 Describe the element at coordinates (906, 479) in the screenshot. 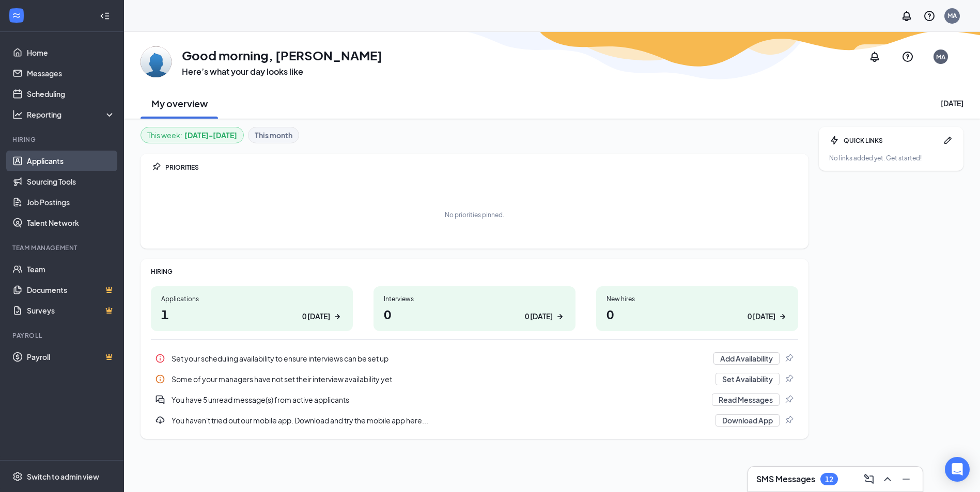

I see `button: Minimize` at that location.